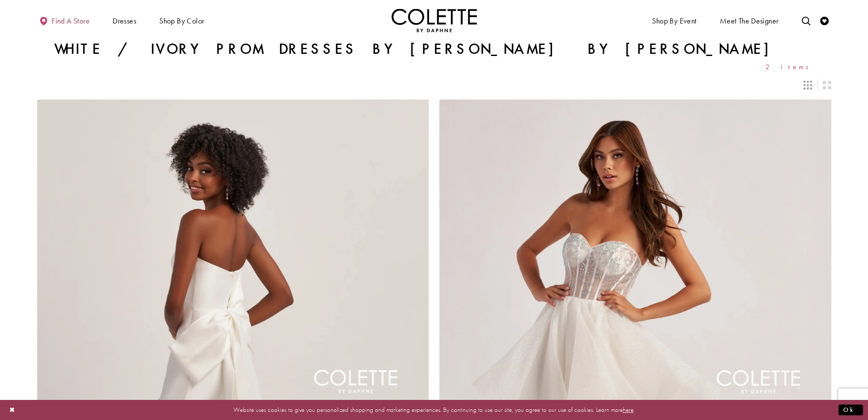 This screenshot has width=868, height=420. Describe the element at coordinates (13, 409) in the screenshot. I see `button: Close Dialog` at that location.